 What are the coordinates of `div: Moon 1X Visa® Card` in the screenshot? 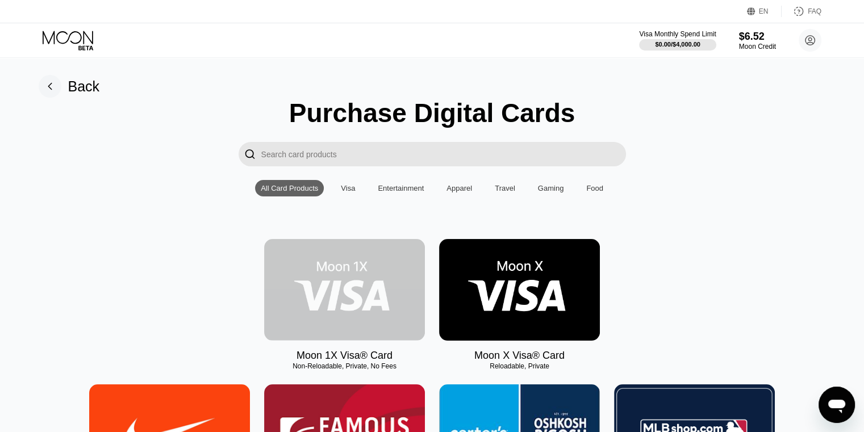 It's located at (344, 355).